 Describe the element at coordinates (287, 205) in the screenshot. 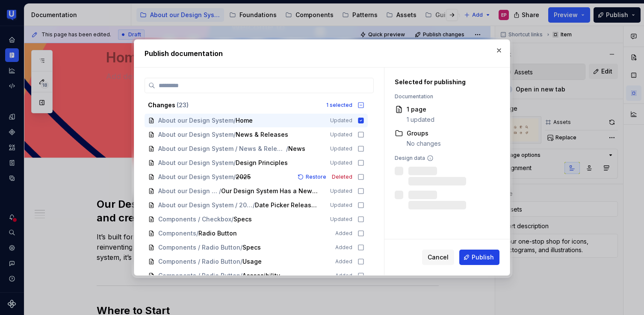

I see `span: Date Picker Released` at that location.